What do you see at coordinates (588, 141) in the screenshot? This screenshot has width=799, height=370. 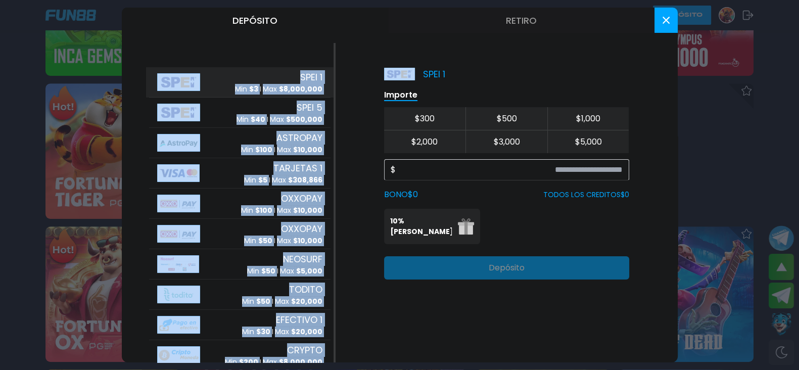 I see `button: $5,000` at bounding box center [588, 141].